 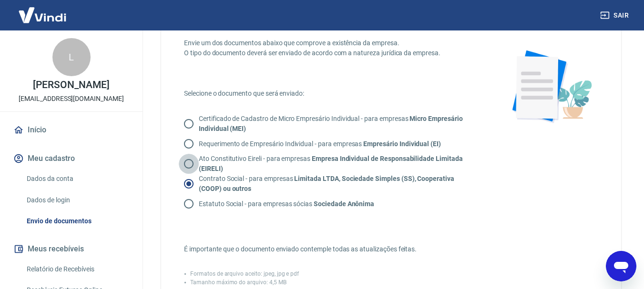 What do you see at coordinates (331, 123) in the screenshot?
I see `strong: Micro Empresário Individual (MEI)` at bounding box center [331, 123].